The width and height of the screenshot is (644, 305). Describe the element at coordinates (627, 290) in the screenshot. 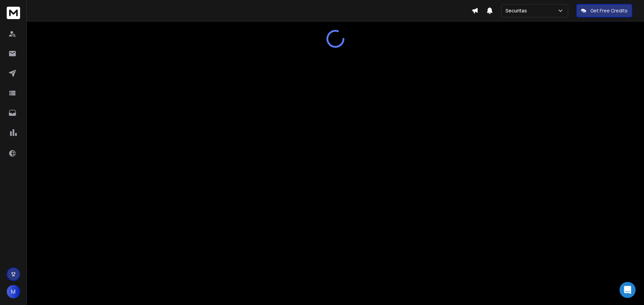

I see `div: Open Intercom Messenger` at that location.